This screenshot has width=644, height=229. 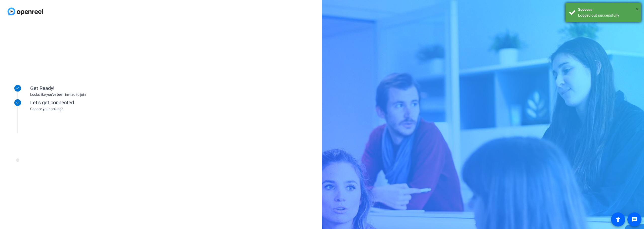 I want to click on div: Choose your settings, so click(x=80, y=109).